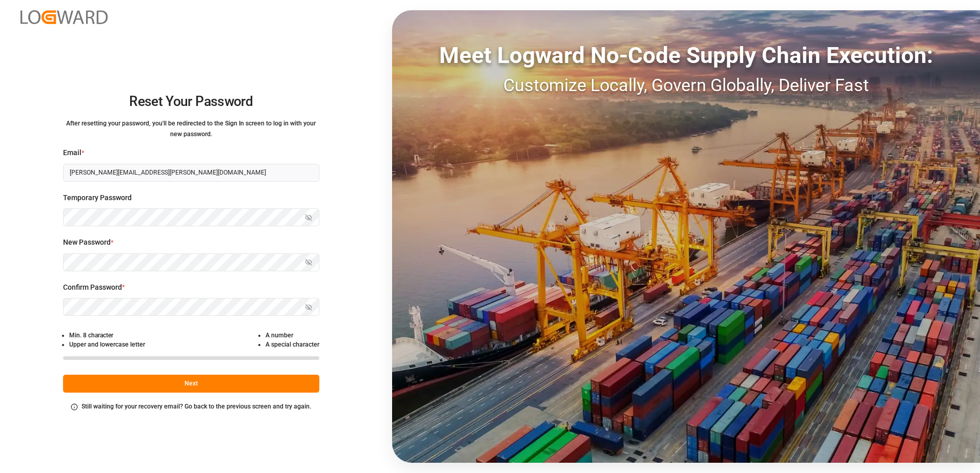  What do you see at coordinates (107, 345) in the screenshot?
I see `small: Upper and lowercase letter` at bounding box center [107, 345].